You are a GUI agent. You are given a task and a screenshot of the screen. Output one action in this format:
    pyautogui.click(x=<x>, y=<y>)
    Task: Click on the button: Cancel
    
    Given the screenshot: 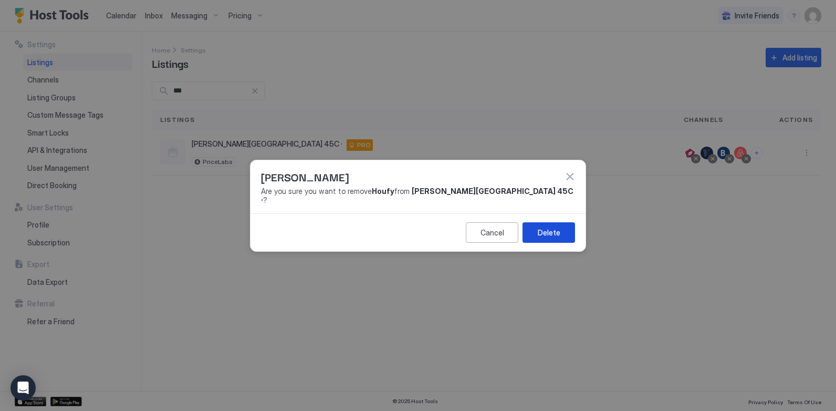 What is the action you would take?
    pyautogui.click(x=492, y=232)
    